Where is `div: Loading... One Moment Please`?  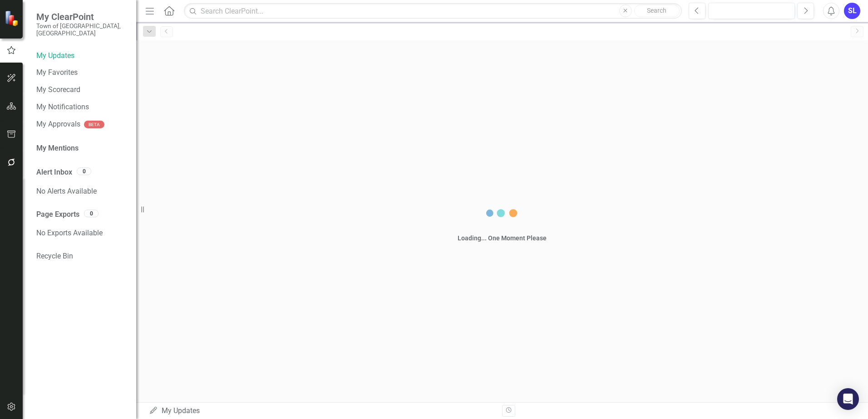
div: Loading... One Moment Please is located at coordinates (502, 238).